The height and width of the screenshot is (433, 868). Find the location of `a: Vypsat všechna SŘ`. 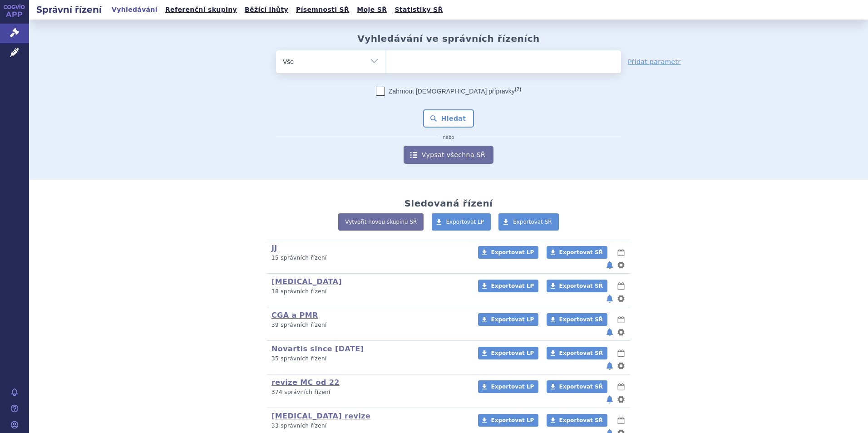

a: Vypsat všechna SŘ is located at coordinates (448, 155).